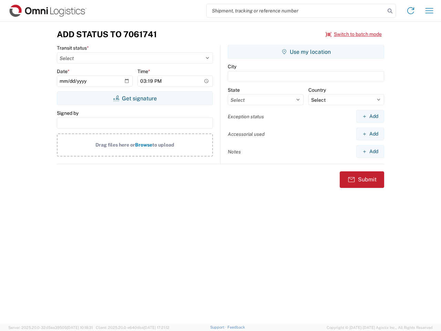  I want to click on label: Transit status, so click(73, 48).